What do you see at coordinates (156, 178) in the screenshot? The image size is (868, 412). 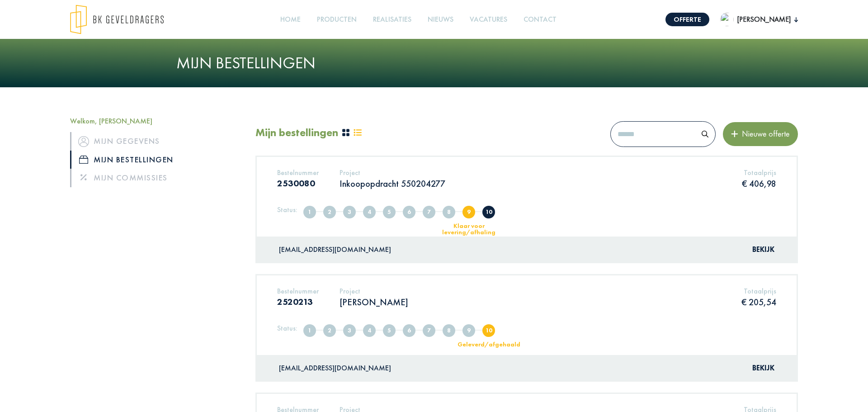 I see `a: Mijn commissies` at bounding box center [156, 178].